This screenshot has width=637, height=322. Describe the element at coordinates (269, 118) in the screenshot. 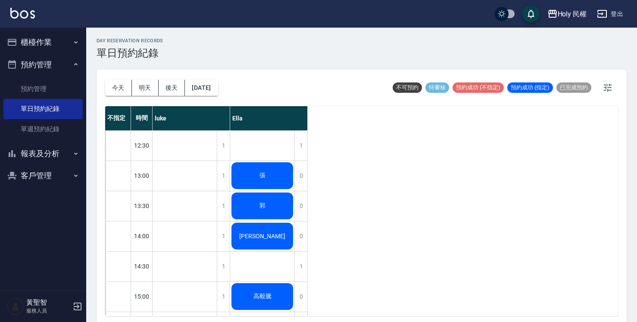

I see `div: Ella` at that location.